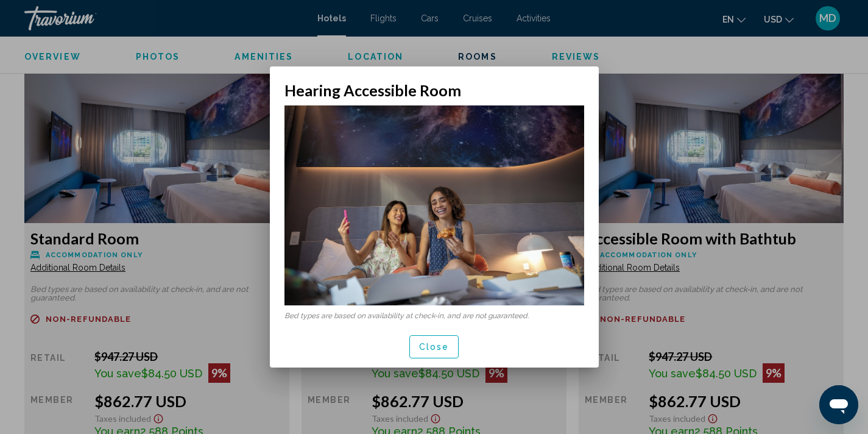 The image size is (868, 434). I want to click on img: 0ceb9c5e-0b8e-4fcf-9430-23c83c8b5f5f.jpeg, so click(434, 206).